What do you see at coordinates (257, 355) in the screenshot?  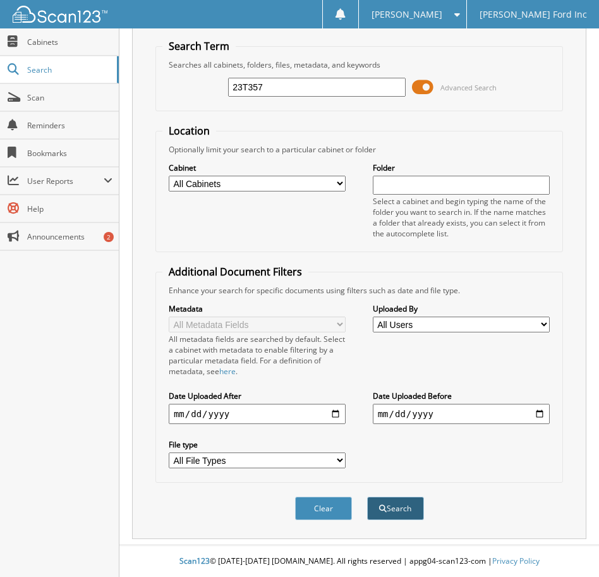 I see `div: All metadata fields are searched by default. Select a cabinet with metadata to enable filtering b...` at bounding box center [257, 355].